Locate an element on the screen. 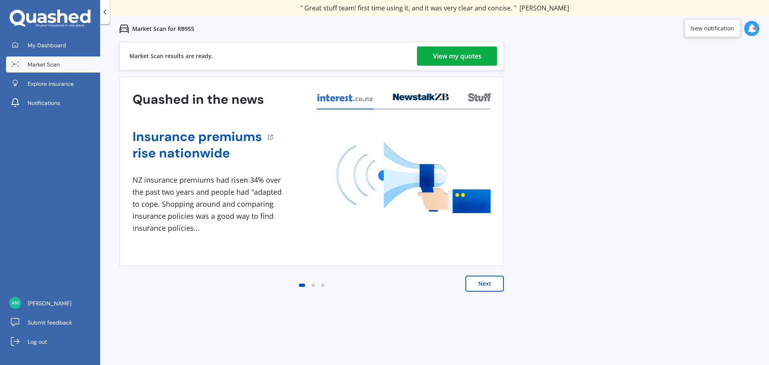  h4: Insurance premiums is located at coordinates (197, 137).